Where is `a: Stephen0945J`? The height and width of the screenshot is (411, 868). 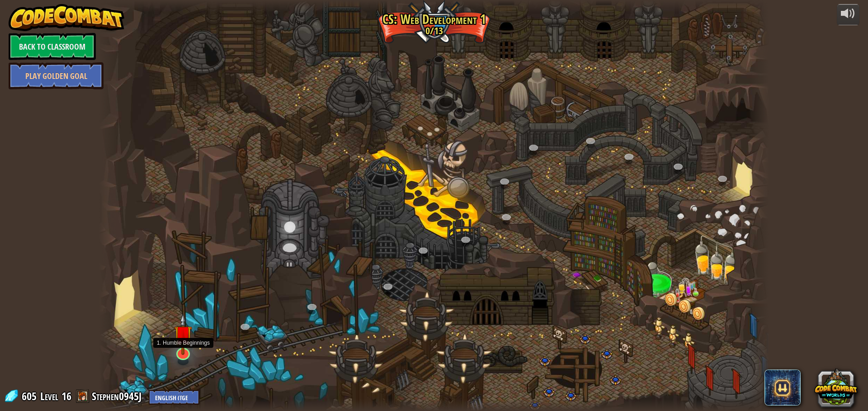 a: Stephen0945J is located at coordinates (118, 396).